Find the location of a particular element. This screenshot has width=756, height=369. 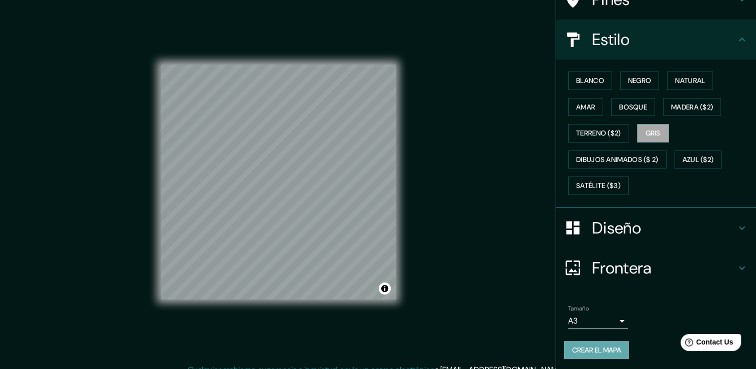

font: Crear el mapa is located at coordinates (597, 350).